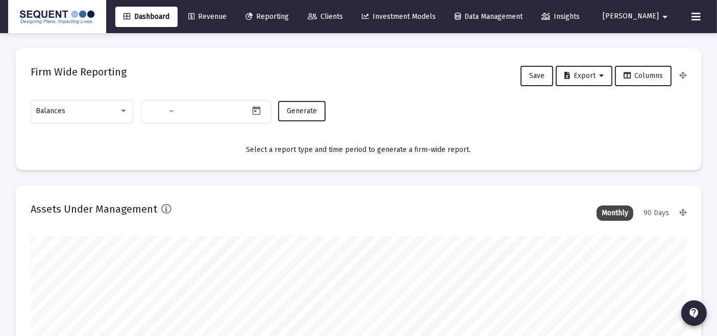 The height and width of the screenshot is (336, 717). What do you see at coordinates (302, 111) in the screenshot?
I see `span: Generate` at bounding box center [302, 111].